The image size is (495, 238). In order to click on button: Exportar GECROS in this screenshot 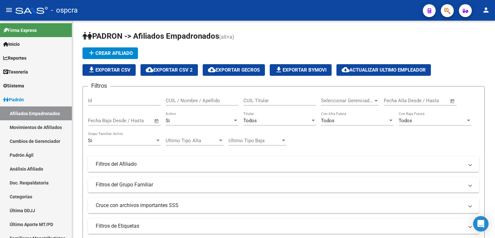, I will do `click(234, 70)`.